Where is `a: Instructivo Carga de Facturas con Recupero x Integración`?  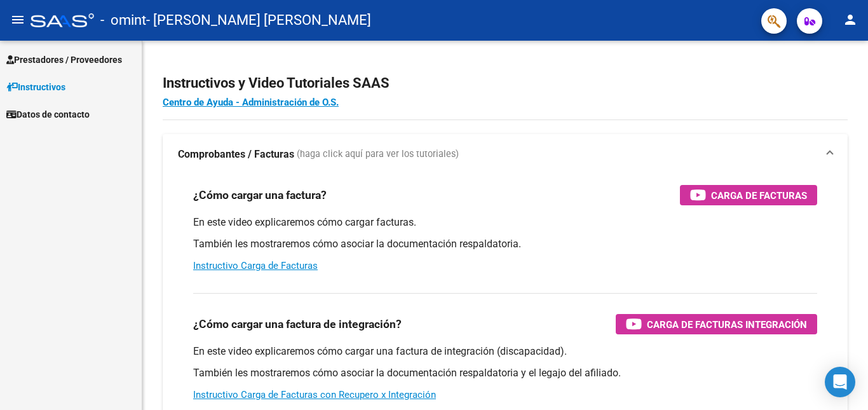
a: Instructivo Carga de Facturas con Recupero x Integración is located at coordinates (315, 395).